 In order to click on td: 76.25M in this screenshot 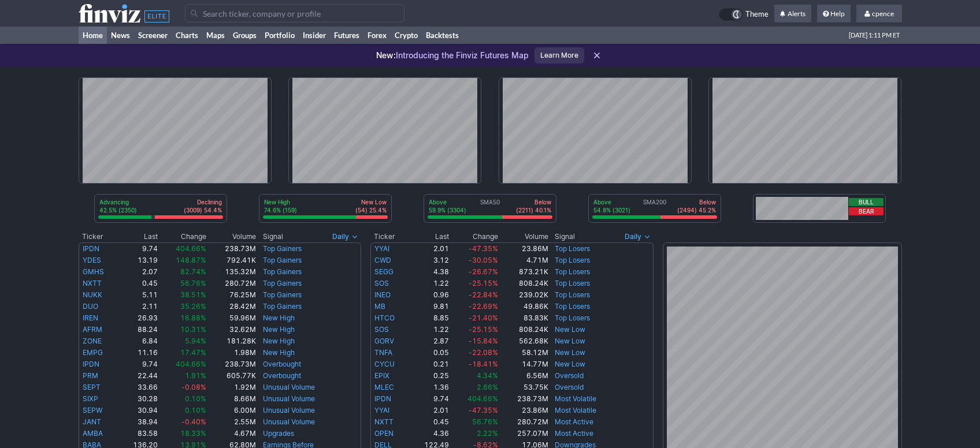, I will do `click(232, 295)`.